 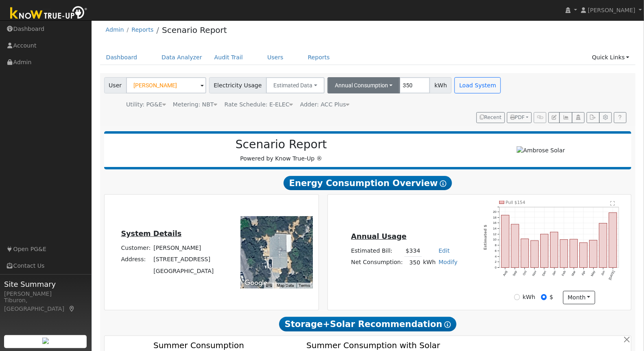 I want to click on a: Help Link, so click(x=620, y=118).